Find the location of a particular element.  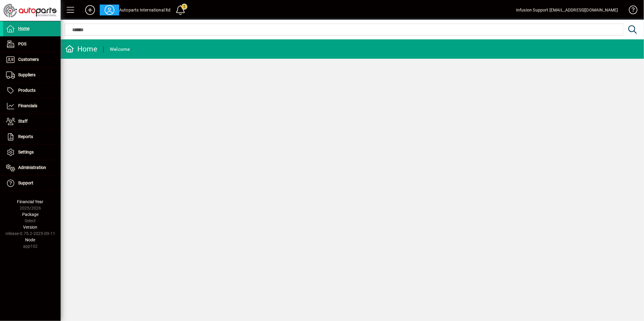

a: POS is located at coordinates (32, 44).